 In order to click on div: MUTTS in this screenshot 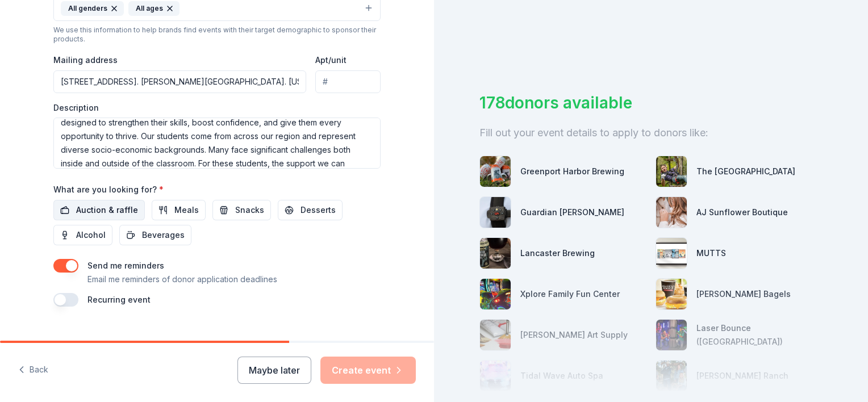, I will do `click(711, 254)`.